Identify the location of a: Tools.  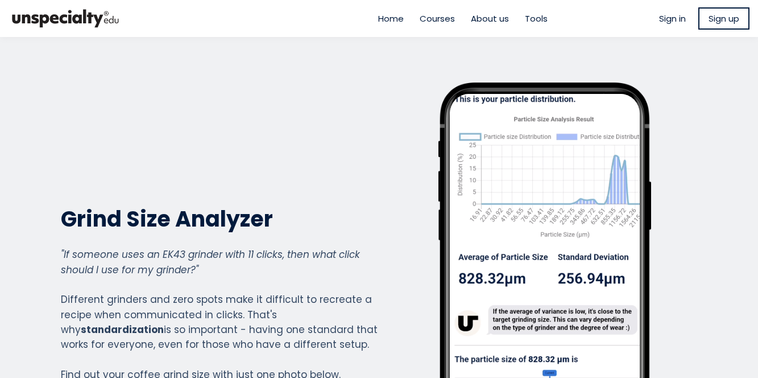
(536, 18).